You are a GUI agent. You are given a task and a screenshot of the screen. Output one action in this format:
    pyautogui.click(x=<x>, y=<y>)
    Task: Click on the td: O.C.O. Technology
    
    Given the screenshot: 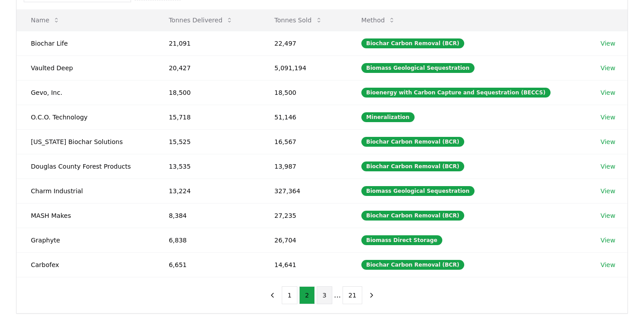 What is the action you would take?
    pyautogui.click(x=85, y=117)
    